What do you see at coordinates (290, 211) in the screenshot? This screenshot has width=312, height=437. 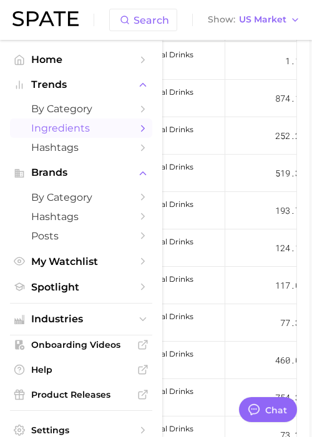 I see `span: 193.7k` at bounding box center [290, 211].